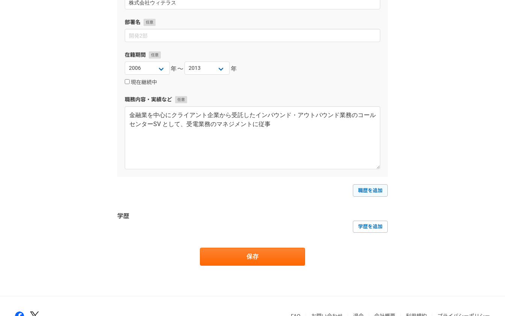  What do you see at coordinates (252, 22) in the screenshot?
I see `label: 部署名` at bounding box center [252, 22].